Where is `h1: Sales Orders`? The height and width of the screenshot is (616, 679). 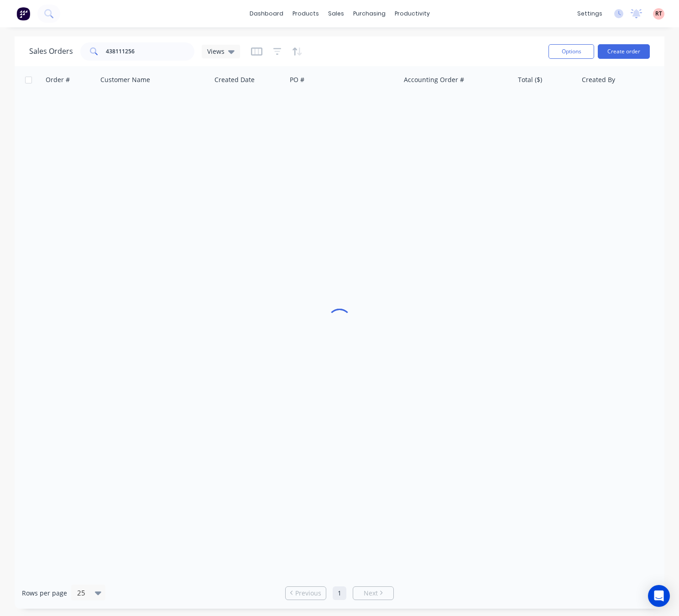
h1: Sales Orders is located at coordinates (51, 51).